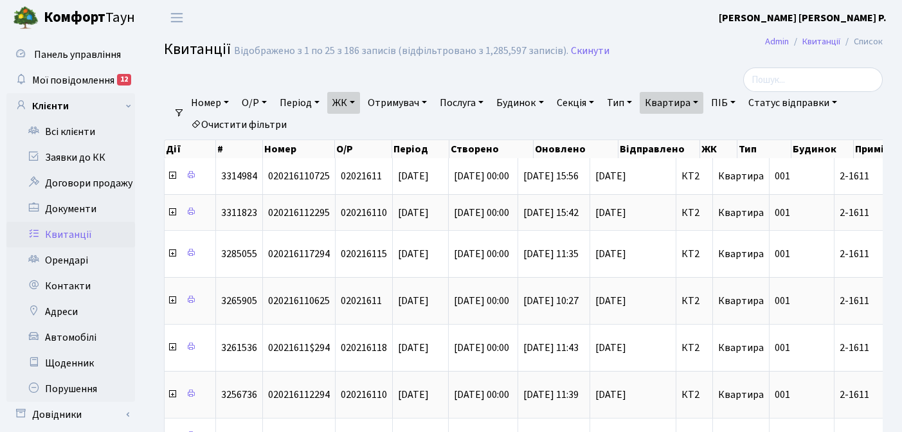  I want to click on a: Будинок, so click(519, 103).